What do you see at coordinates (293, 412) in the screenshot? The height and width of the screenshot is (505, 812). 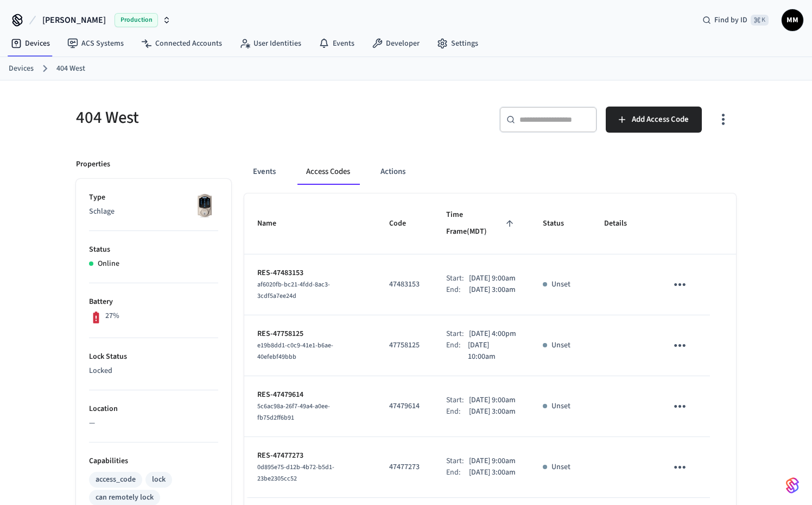 I see `span: 5c6ac98a-26f7-49a4-a0ee-fb75d2ff6b91` at bounding box center [293, 412].